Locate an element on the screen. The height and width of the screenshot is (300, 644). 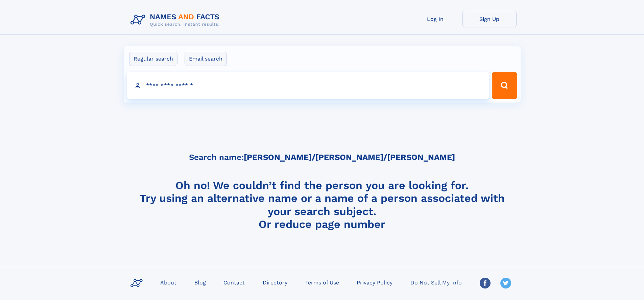
a: Do Not Sell My Info is located at coordinates (436, 282).